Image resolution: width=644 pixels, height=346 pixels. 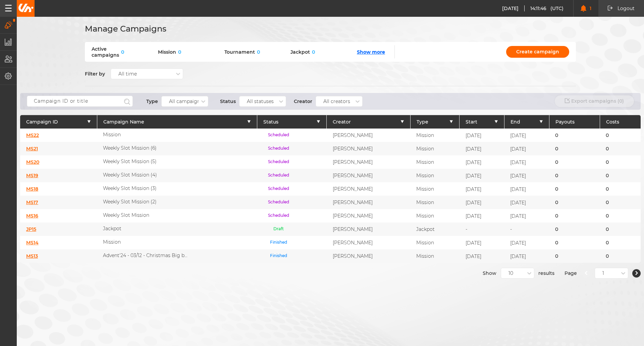 I want to click on p: Draft, so click(x=279, y=229).